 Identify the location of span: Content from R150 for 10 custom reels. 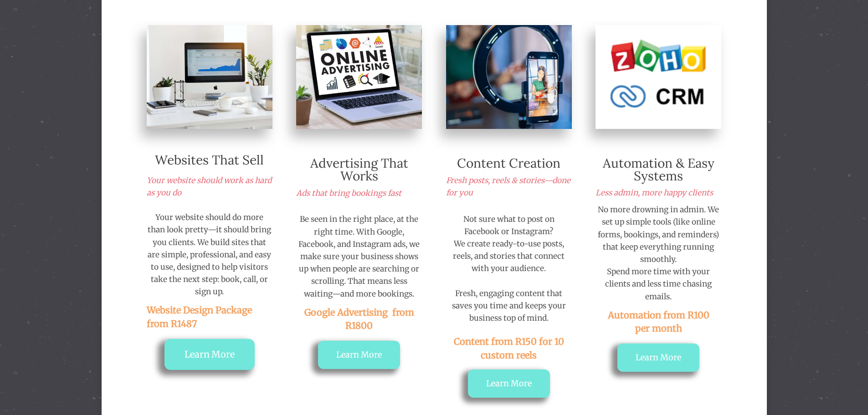
(509, 348).